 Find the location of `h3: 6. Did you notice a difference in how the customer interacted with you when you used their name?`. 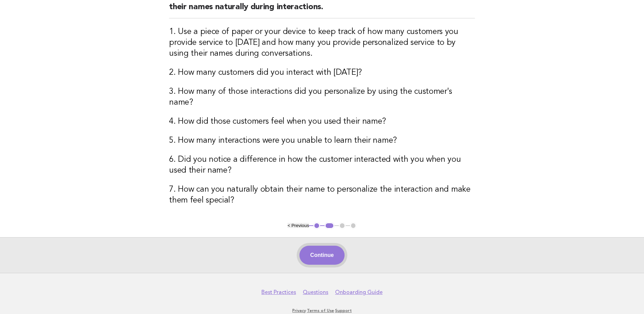

h3: 6. Did you notice a difference in how the customer interacted with you when you used their name? is located at coordinates (322, 165).